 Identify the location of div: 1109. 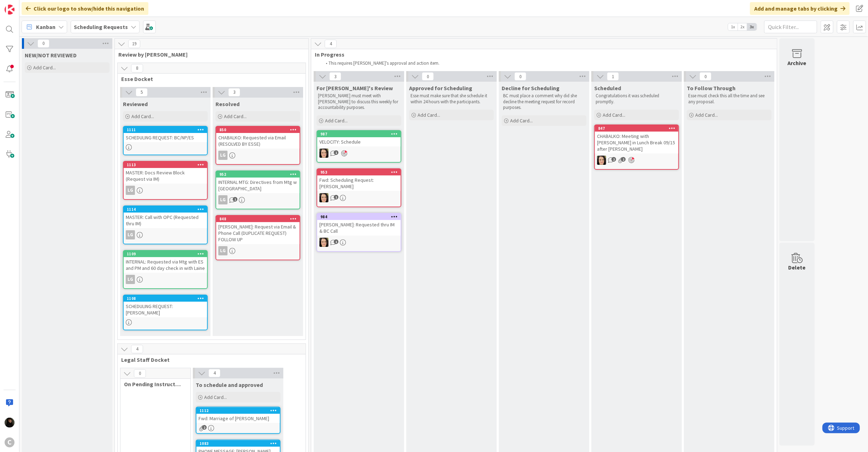
(167, 254).